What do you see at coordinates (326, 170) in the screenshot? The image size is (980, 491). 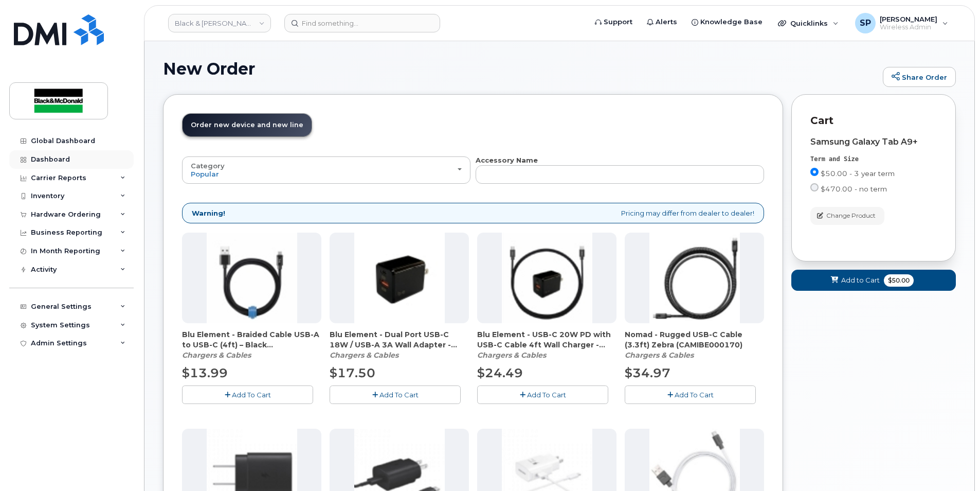 I see `button: Category Popular` at bounding box center [326, 170].